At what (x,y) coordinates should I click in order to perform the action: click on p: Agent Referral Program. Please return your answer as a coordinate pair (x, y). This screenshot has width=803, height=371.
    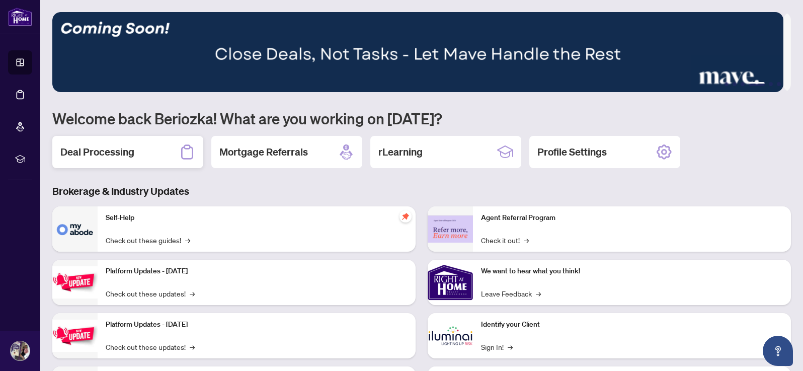
    Looking at the image, I should click on (632, 218).